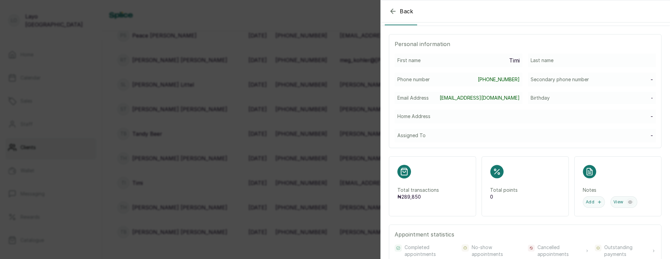 The image size is (670, 259). What do you see at coordinates (409, 60) in the screenshot?
I see `p: First name` at bounding box center [409, 60].